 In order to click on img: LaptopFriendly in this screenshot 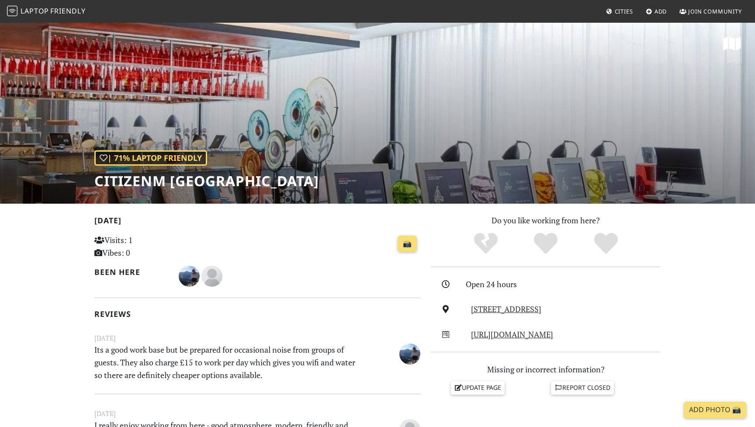, I will do `click(12, 11)`.